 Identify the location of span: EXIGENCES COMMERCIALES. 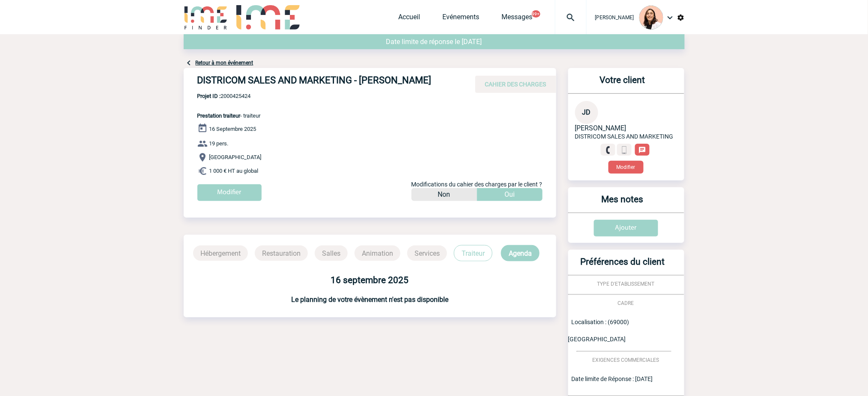
(626, 360).